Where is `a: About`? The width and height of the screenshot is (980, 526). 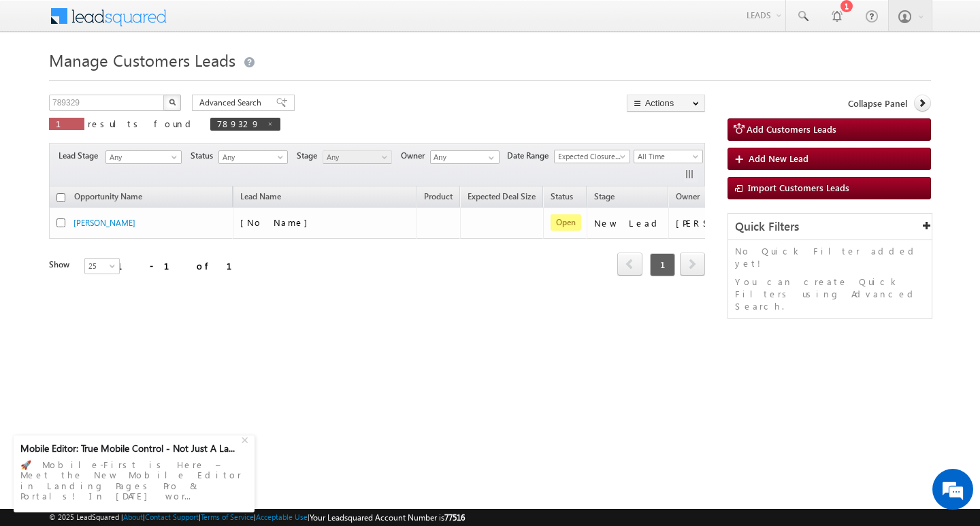 a: About is located at coordinates (132, 517).